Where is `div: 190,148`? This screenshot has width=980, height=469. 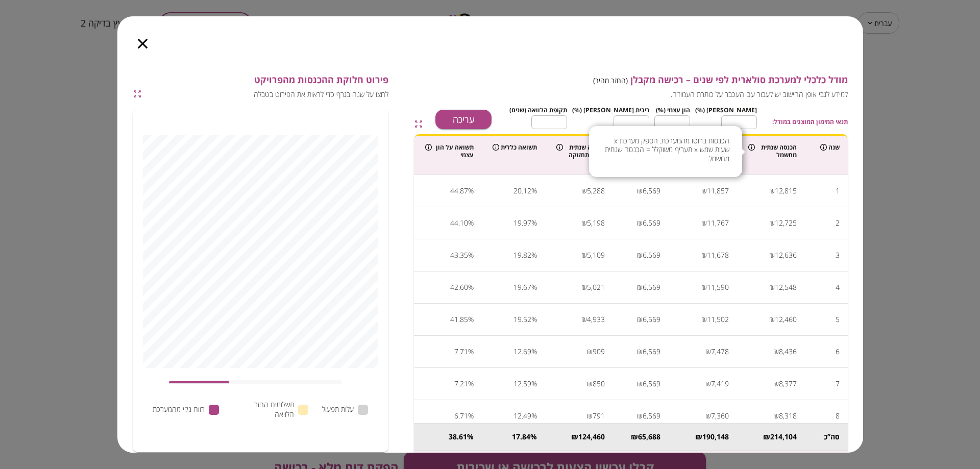 div: 190,148 is located at coordinates (715, 436).